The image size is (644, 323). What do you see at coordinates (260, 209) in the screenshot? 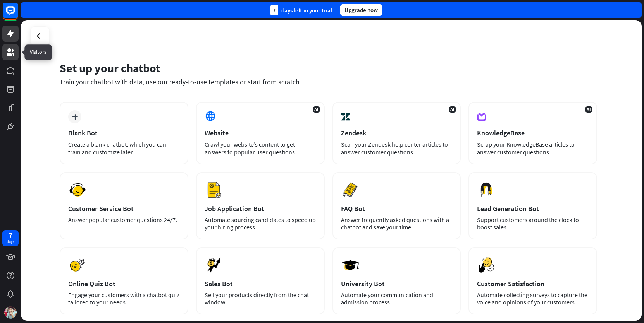
I see `div: Job Application Bot` at bounding box center [260, 209].